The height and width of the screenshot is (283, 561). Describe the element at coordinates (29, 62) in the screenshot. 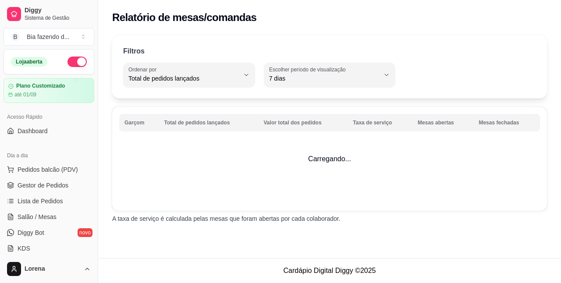

I see `div: Loja aberta` at that location.